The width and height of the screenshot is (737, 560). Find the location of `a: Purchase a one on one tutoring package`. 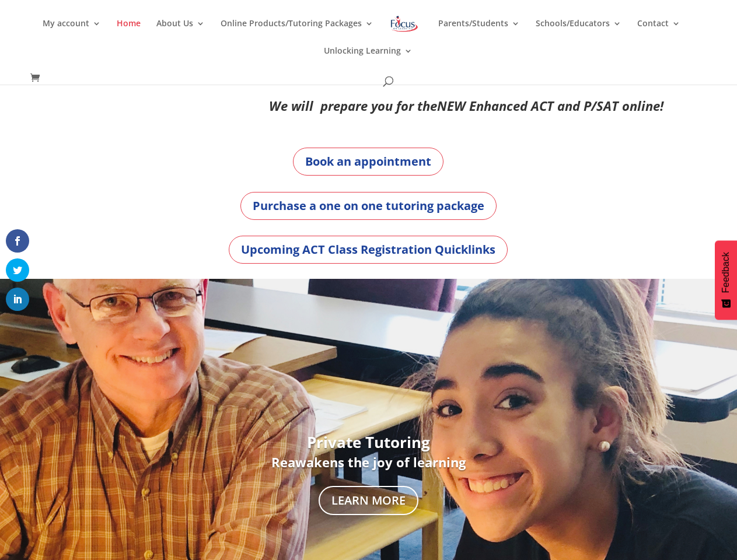

a: Purchase a one on one tutoring package is located at coordinates (368, 206).